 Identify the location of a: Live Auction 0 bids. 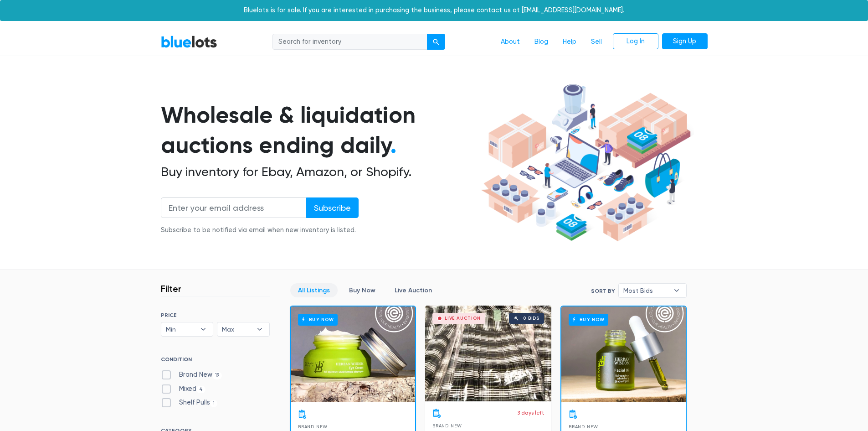
(488, 353).